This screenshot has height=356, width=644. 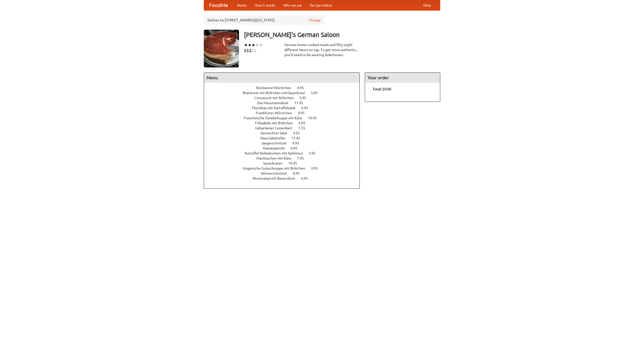 What do you see at coordinates (219, 5) in the screenshot?
I see `a: FoodMe` at bounding box center [219, 5].